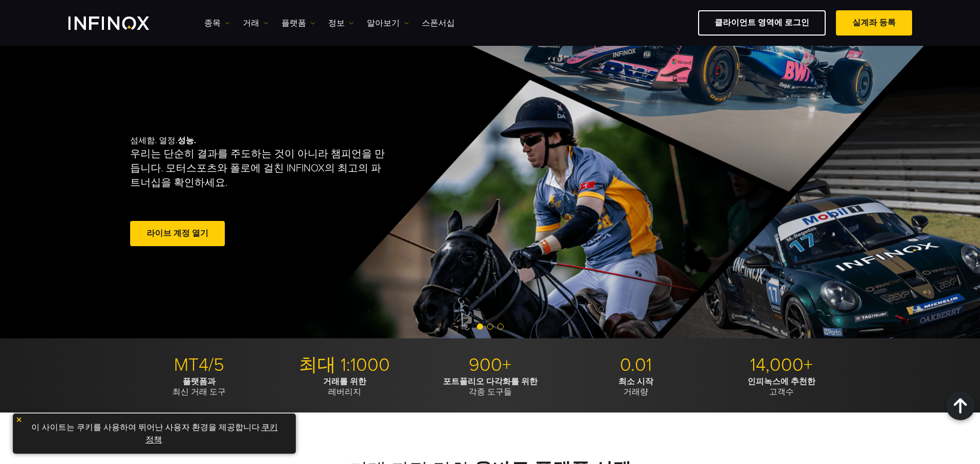 This screenshot has height=464, width=980. I want to click on p: 우리는 단순히 결과를 주도하는 것이 아니라 챔피언을 만듭니다. 모터스포츠와 폴로에 걸친 INFINOX의 최고의 파트너십을 확인하세요., so click(260, 168).